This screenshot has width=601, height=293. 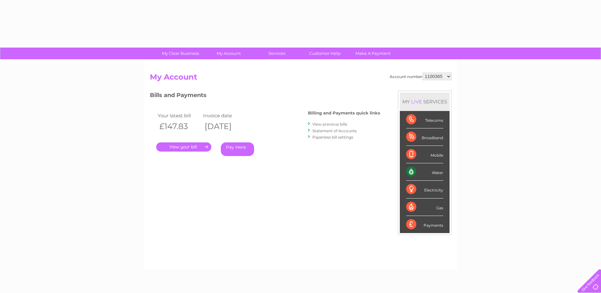 I want to click on a: Statement of Accounts, so click(x=334, y=130).